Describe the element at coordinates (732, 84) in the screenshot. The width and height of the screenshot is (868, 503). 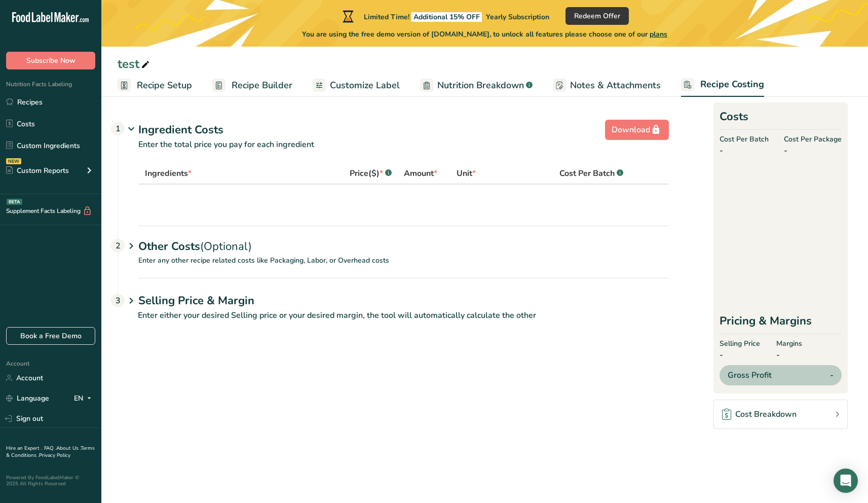
I see `span: Recipe Costing` at that location.